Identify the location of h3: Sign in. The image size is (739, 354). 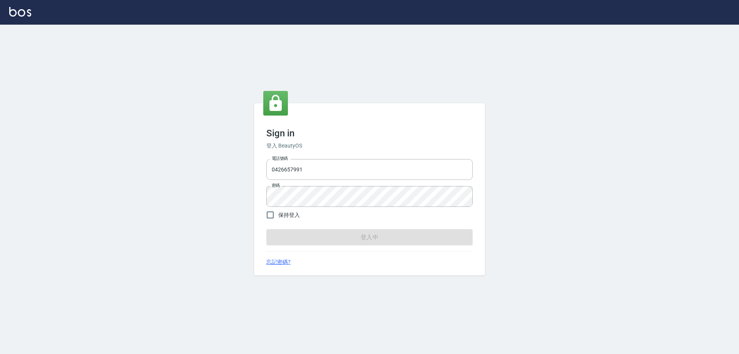
(370, 133).